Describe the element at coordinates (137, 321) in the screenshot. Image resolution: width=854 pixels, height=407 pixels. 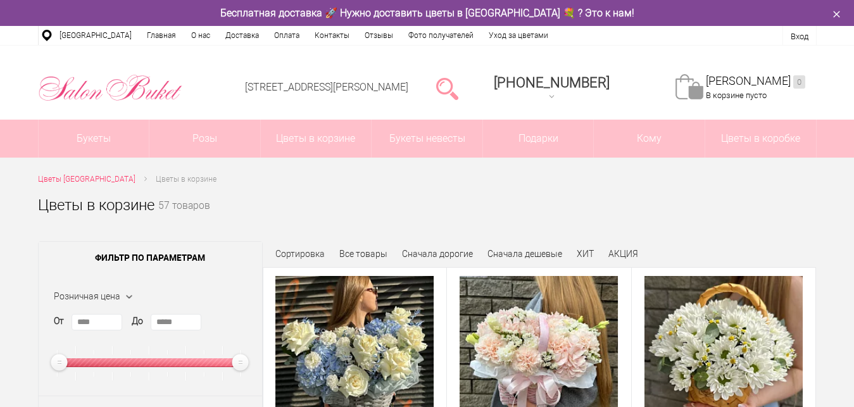
I see `label: До` at that location.